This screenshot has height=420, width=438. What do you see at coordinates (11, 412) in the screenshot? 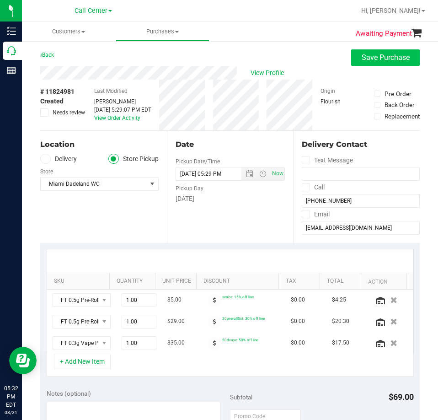
I see `p: 08/21` at bounding box center [11, 412].